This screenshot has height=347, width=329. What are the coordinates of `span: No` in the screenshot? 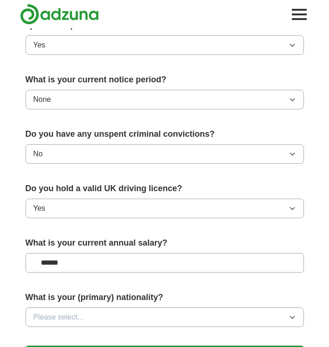 It's located at (38, 154).